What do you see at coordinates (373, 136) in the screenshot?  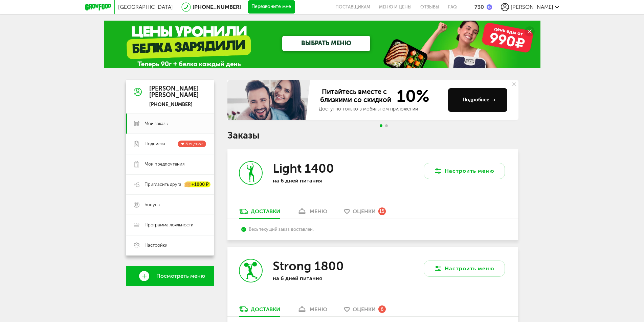 I see `h1: Заказы` at bounding box center [373, 136].